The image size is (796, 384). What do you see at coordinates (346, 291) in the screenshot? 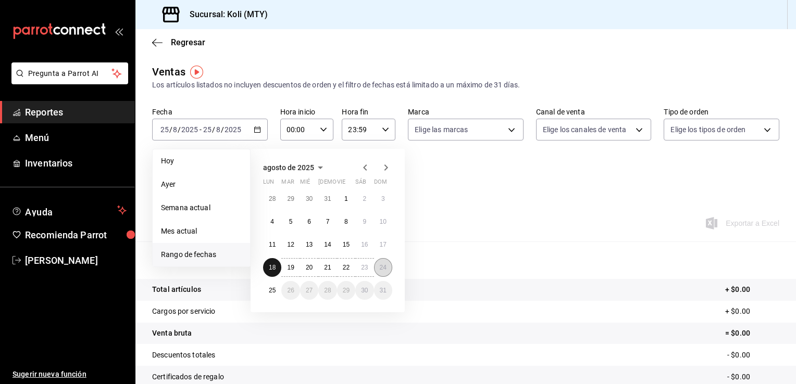
I see `button: 29 de agosto de 2025` at bounding box center [346, 291].